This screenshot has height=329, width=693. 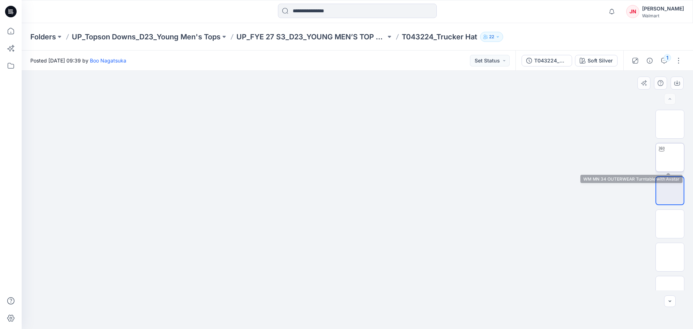 What do you see at coordinates (633, 12) in the screenshot?
I see `div: JN` at bounding box center [633, 12].